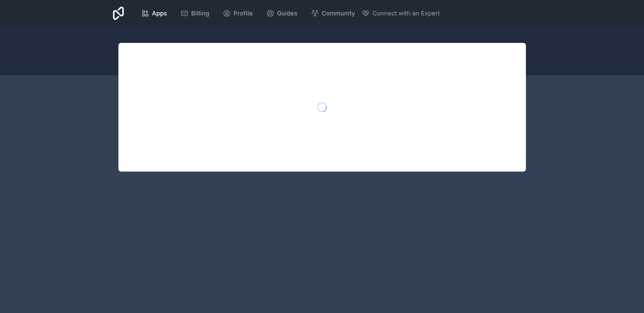 The height and width of the screenshot is (313, 644). What do you see at coordinates (159, 13) in the screenshot?
I see `span: Apps` at bounding box center [159, 13].